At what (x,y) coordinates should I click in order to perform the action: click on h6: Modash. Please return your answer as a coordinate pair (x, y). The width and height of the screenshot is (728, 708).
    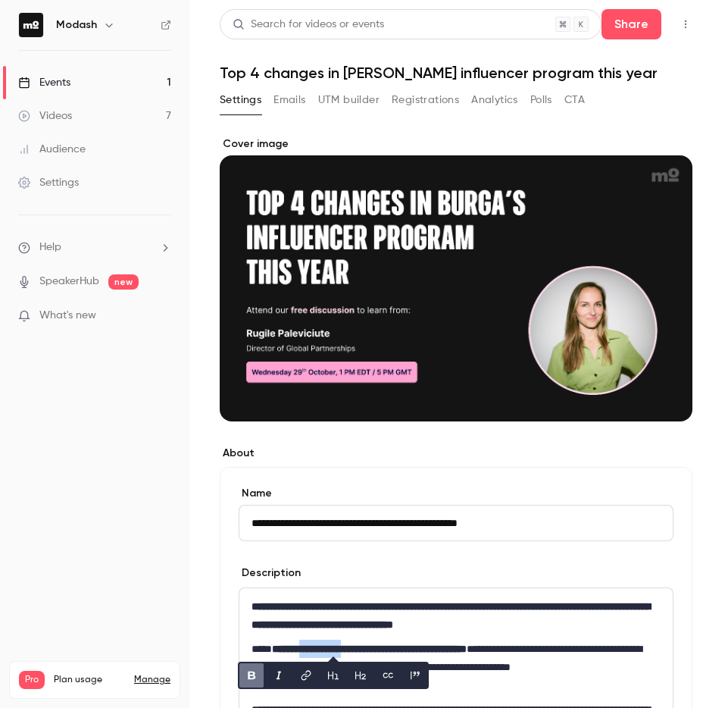
    Looking at the image, I should click on (76, 25).